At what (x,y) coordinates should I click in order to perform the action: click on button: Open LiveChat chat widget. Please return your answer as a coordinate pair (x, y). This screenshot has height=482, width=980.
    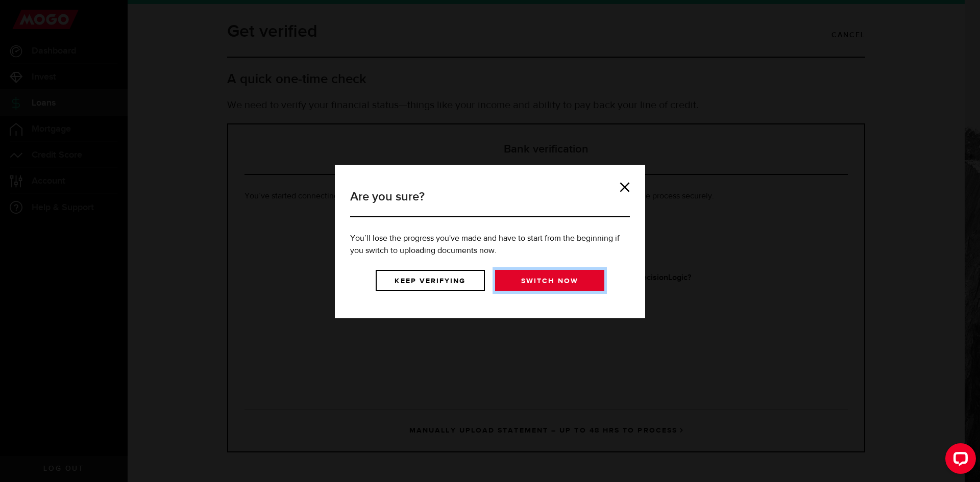
    Looking at the image, I should click on (24, 19).